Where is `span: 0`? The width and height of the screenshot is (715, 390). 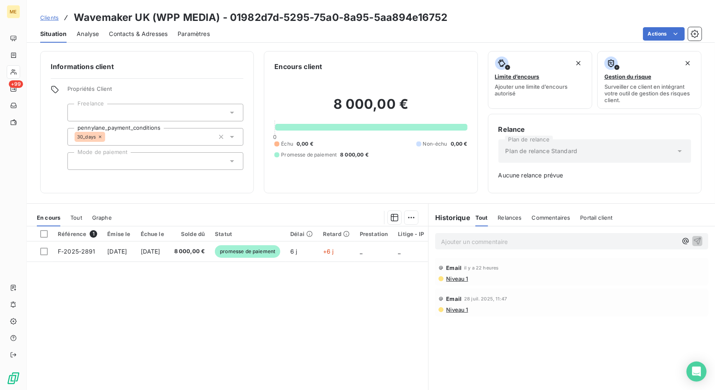 span: 0 is located at coordinates (275, 137).